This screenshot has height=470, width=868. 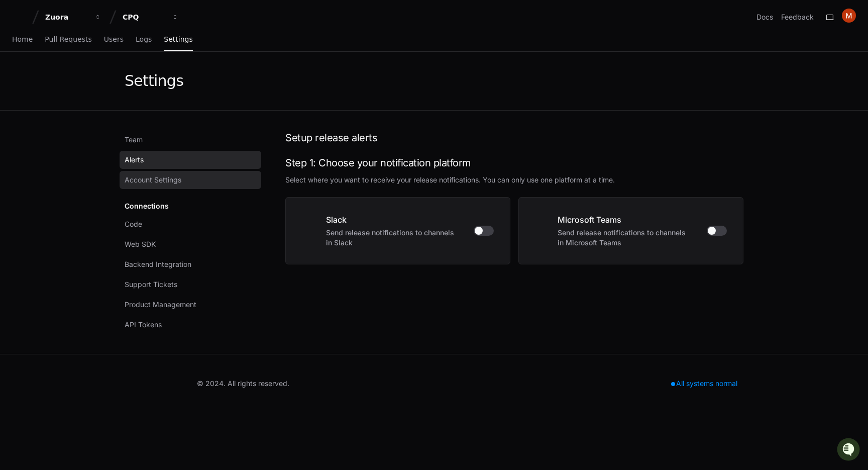 What do you see at coordinates (97, 48) in the screenshot?
I see `div: Welcome` at bounding box center [97, 48].